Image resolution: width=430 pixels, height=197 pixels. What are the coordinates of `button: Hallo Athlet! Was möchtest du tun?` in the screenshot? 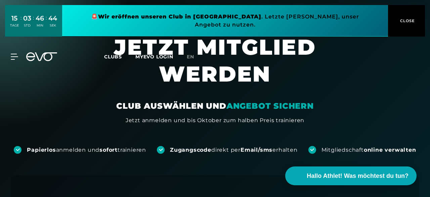 It's located at (350, 176).